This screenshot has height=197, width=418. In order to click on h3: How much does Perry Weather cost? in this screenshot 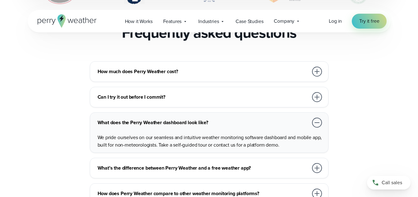, I will do `click(203, 71)`.